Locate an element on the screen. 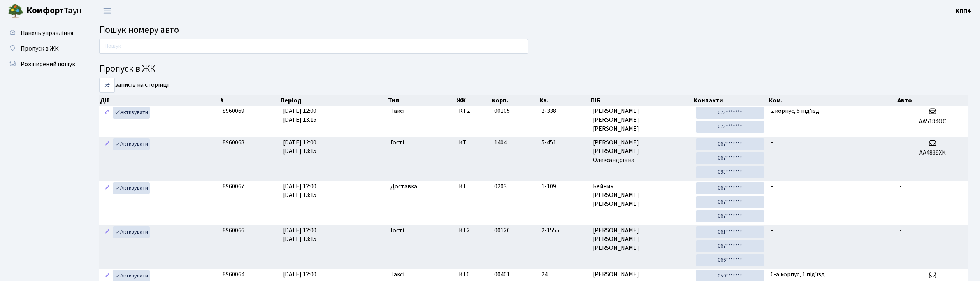 This screenshot has width=980, height=281. th: ПІБ is located at coordinates (641, 100).